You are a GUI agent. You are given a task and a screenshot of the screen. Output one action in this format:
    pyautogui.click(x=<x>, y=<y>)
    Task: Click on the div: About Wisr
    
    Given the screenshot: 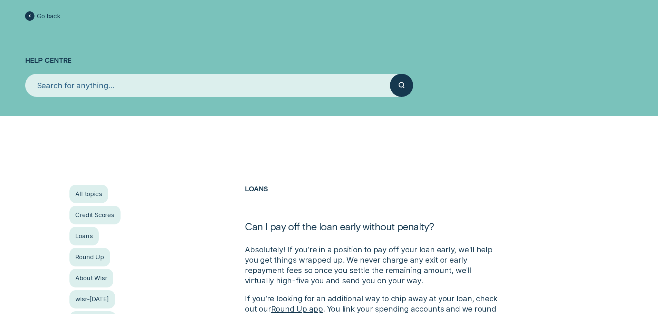 What is the action you would take?
    pyautogui.click(x=91, y=278)
    